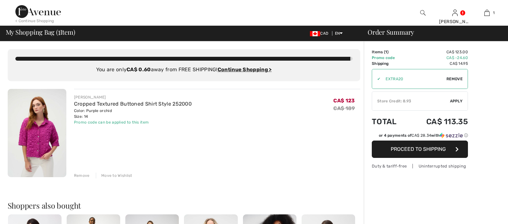 The width and height of the screenshot is (508, 224). I want to click on img: My Bag, so click(487, 13).